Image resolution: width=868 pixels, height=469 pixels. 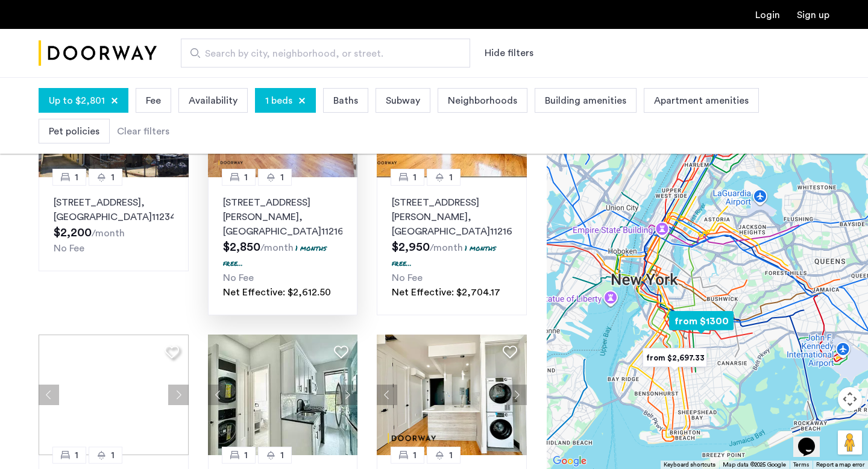 What do you see at coordinates (482, 101) in the screenshot?
I see `span: Neighborhoods` at bounding box center [482, 101].